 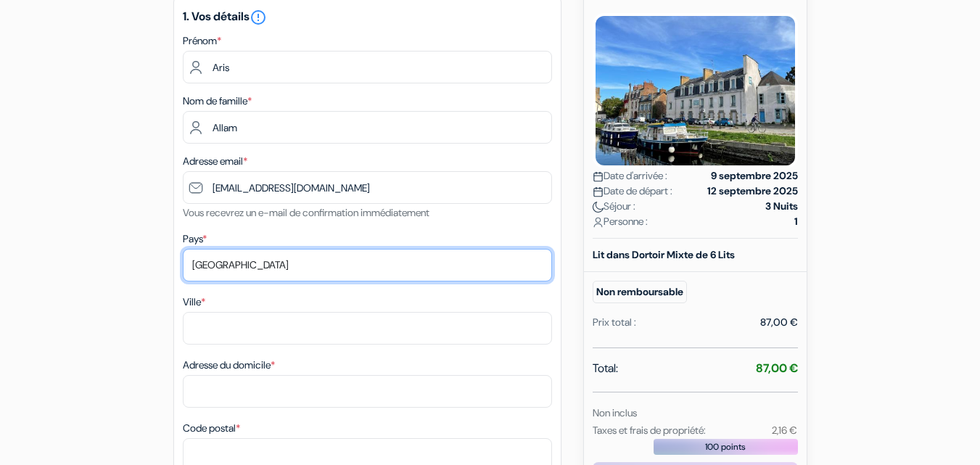 I want to click on span: Date d'arrivée :, so click(x=630, y=176).